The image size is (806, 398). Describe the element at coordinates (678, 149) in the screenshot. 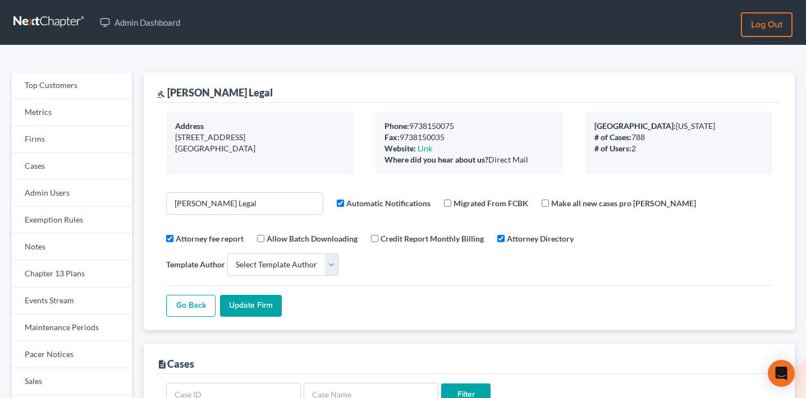

I see `div: 2` at that location.